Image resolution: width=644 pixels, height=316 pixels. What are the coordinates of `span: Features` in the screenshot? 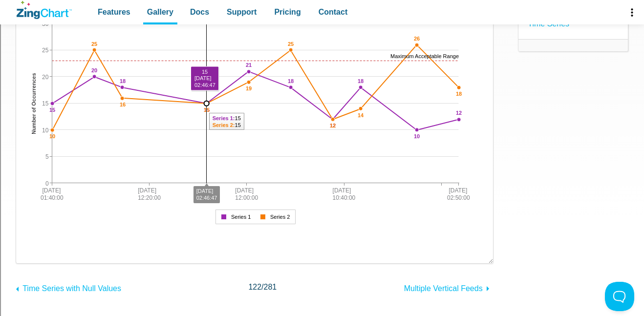 It's located at (114, 12).